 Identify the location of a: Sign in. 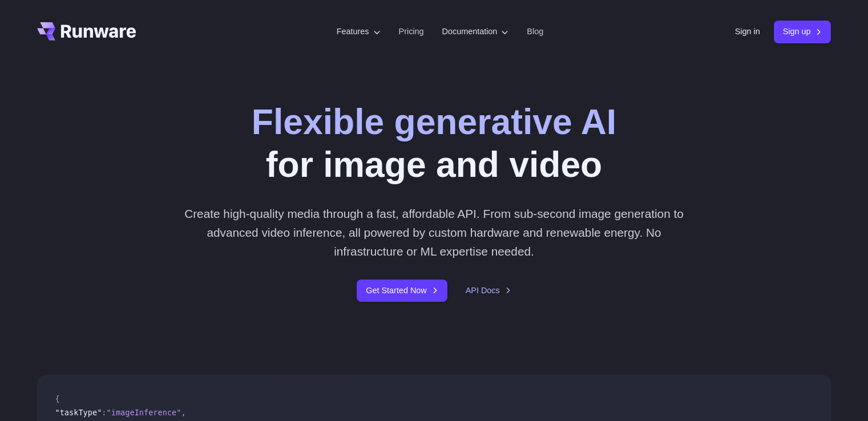
(748, 31).